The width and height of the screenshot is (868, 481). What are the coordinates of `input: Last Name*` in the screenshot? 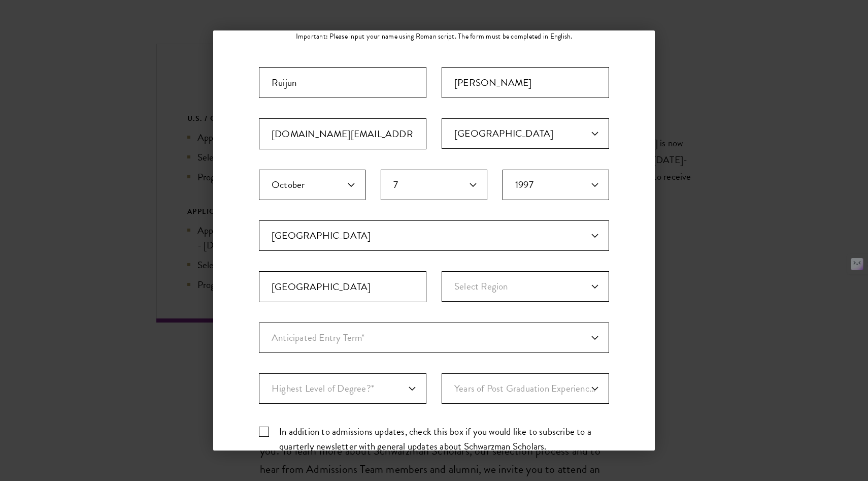 It's located at (525, 83).